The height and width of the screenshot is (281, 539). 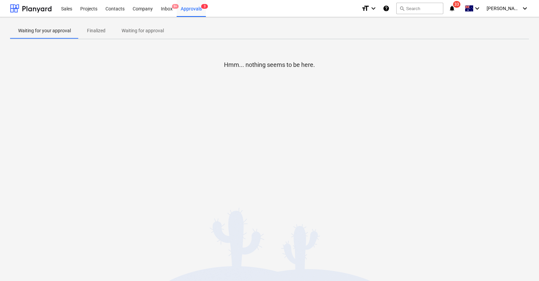 What do you see at coordinates (175, 6) in the screenshot?
I see `span: 9+` at bounding box center [175, 6].